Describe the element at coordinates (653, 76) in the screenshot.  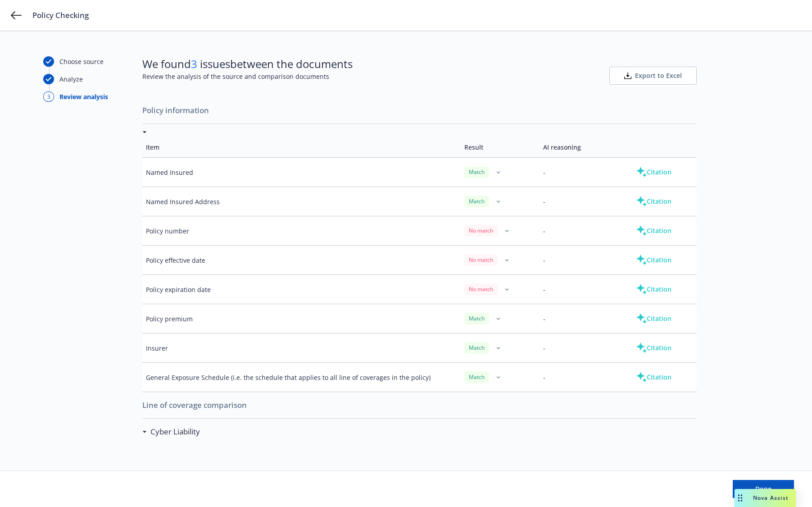
I see `button: Export to Excel` at that location.